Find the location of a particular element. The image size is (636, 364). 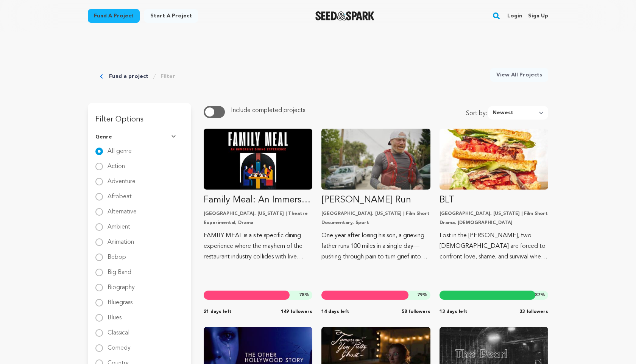

label: Bluegrass is located at coordinates (120, 300).